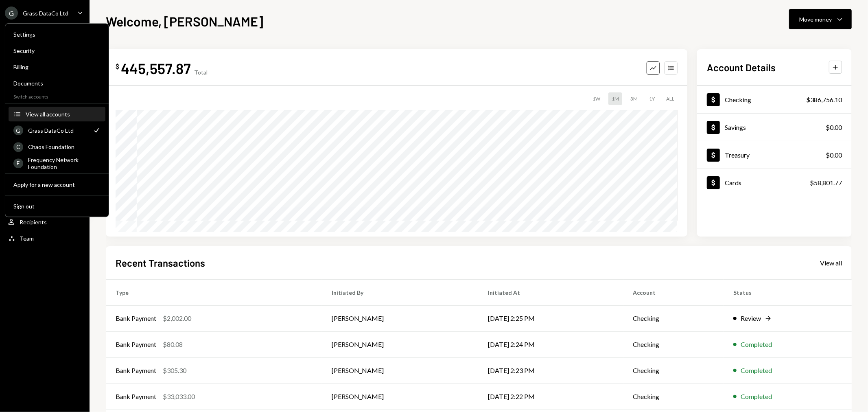 The image size is (868, 412). What do you see at coordinates (57, 163) in the screenshot?
I see `a: FFrequency Network Foundation` at bounding box center [57, 163].